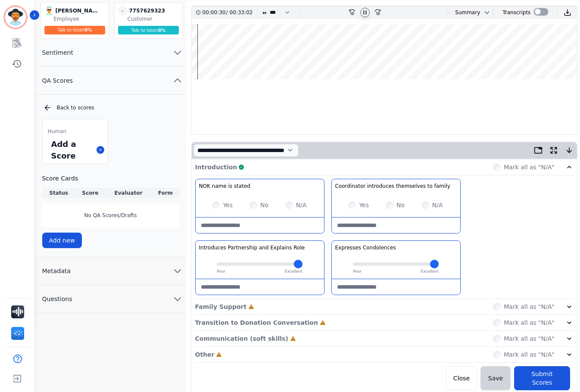 Image resolution: width=580 pixels, height=392 pixels. Describe the element at coordinates (151, 10) in the screenshot. I see `div: 7757629323` at that location.